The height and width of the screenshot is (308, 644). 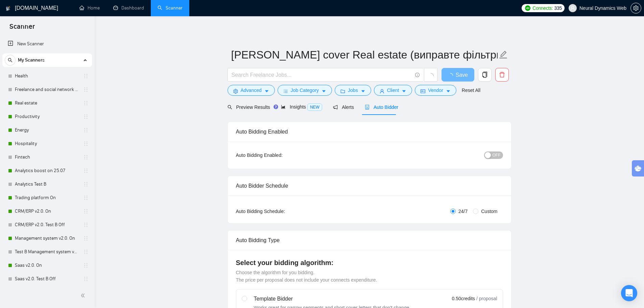 I want to click on span: Custom, so click(x=489, y=211).